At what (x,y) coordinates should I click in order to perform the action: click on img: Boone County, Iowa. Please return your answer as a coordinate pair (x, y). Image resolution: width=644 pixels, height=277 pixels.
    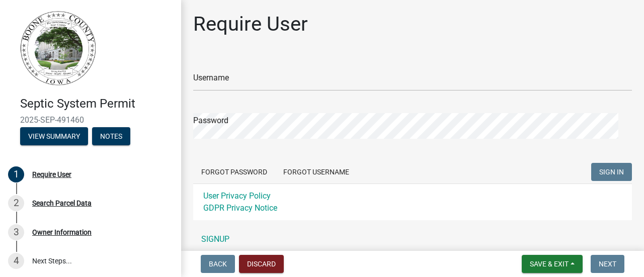
    Looking at the image, I should click on (58, 48).